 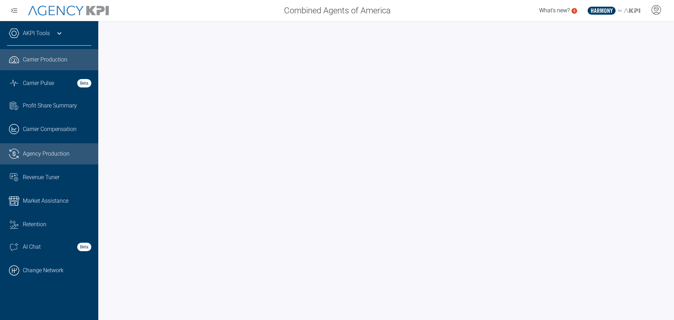 I want to click on span: What's new?, so click(x=554, y=10).